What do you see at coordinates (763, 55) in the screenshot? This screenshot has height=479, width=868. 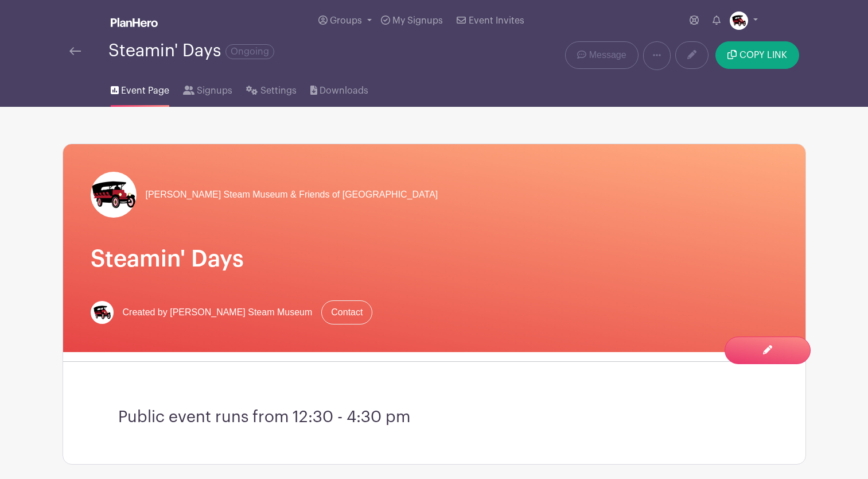 I see `span: COPY LINK` at bounding box center [763, 55].